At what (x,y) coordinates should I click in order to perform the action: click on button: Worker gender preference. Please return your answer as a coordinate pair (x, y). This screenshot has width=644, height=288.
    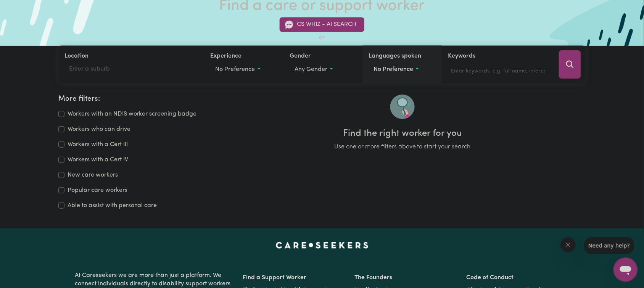
    Looking at the image, I should click on (323, 69).